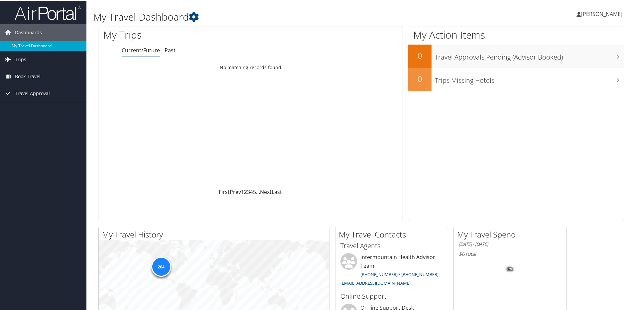  Describe the element at coordinates (250, 67) in the screenshot. I see `td: No matching records found` at that location.